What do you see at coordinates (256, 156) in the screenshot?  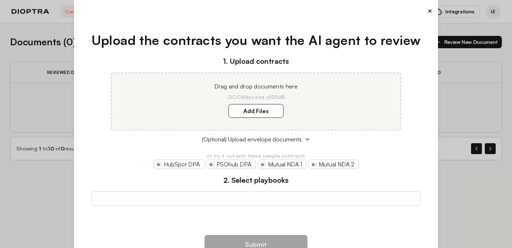 I see `p: or try it out with these sample contracts` at bounding box center [256, 156].